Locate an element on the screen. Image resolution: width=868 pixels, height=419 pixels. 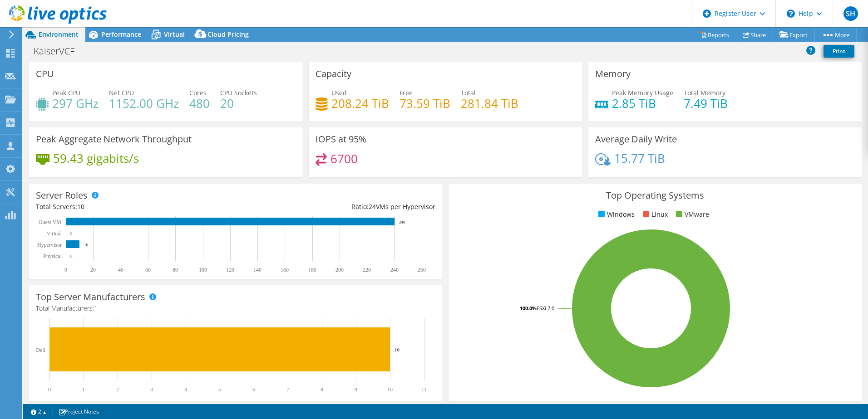
span: Environment is located at coordinates (59, 34).